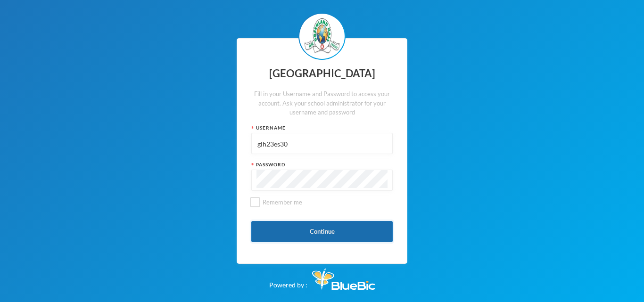 The image size is (644, 302). What do you see at coordinates (322, 164) in the screenshot?
I see `div: Password` at bounding box center [322, 164].